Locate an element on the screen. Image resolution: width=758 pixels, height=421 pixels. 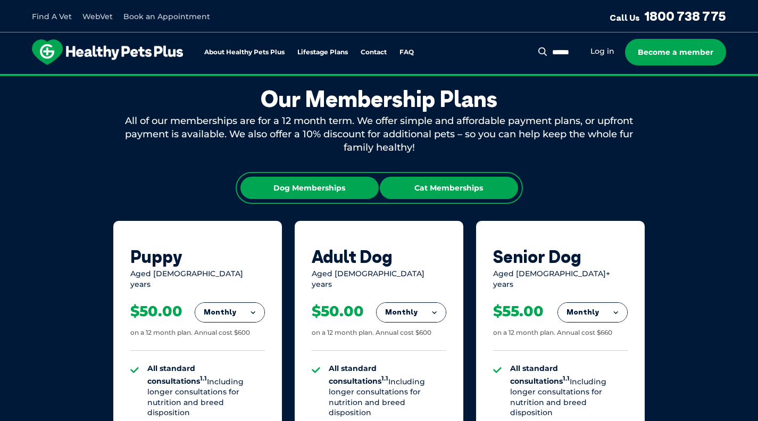
a: Become a member is located at coordinates (675, 52).